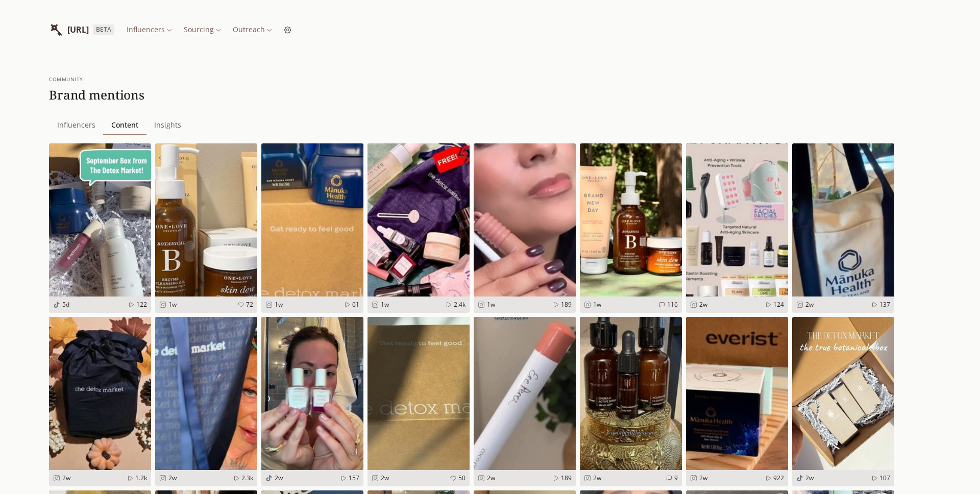 The width and height of the screenshot is (980, 494). What do you see at coordinates (313, 394) in the screenshot?
I see `img: a5c318f4-a910-4a24-93e5-aed76d708da7` at bounding box center [313, 394].